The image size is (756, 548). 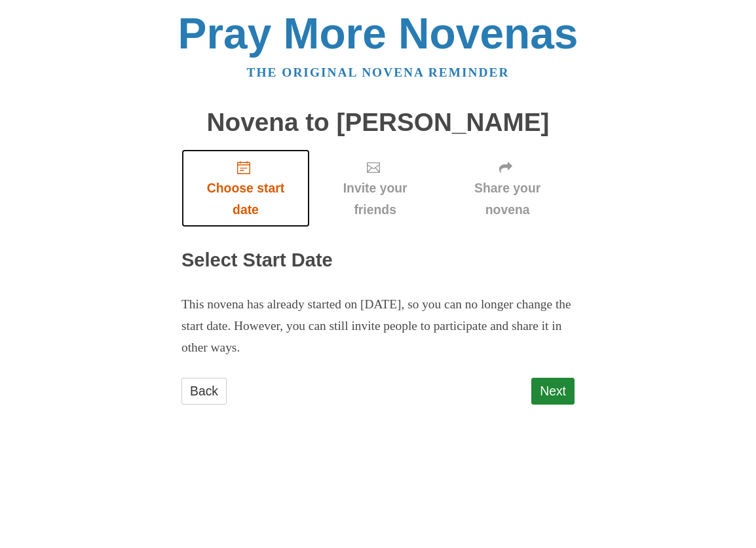 I want to click on a: Share your novena, so click(x=507, y=188).